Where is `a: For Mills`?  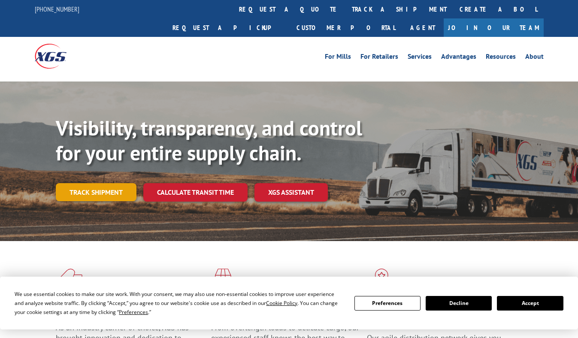
a: For Mills is located at coordinates (338, 58).